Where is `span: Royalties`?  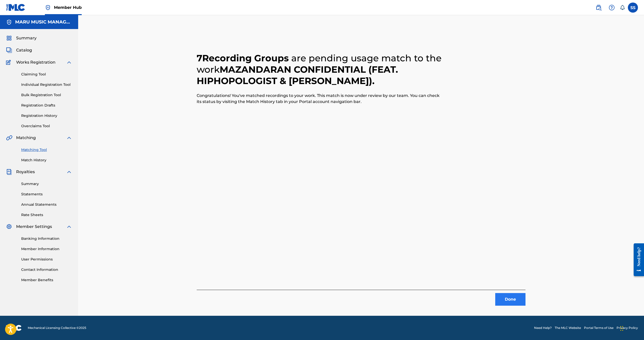
span: Royalties is located at coordinates (25, 172).